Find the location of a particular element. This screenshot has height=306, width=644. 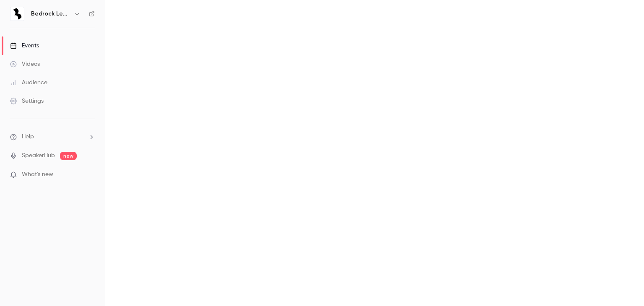

div: Events is located at coordinates (25, 45).